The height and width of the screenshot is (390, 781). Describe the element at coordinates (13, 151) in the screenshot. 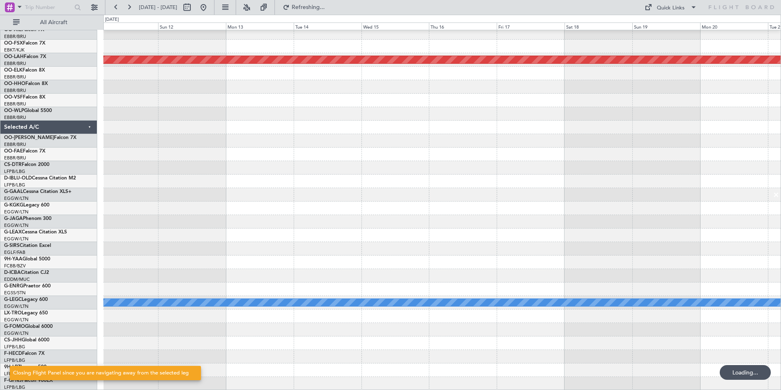

I see `span: OO-FAE` at that location.